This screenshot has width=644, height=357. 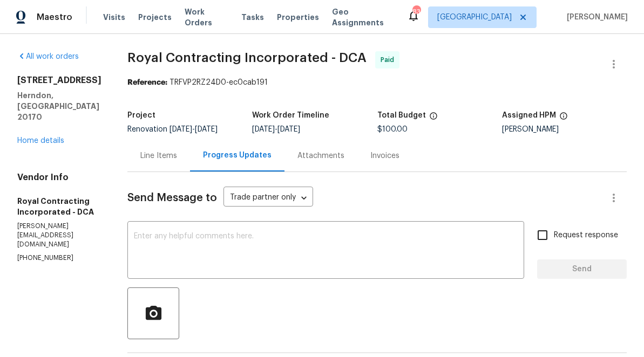 I want to click on span: The total cost of line items that have been proposed by Opendoor. This sum includes line items th..., so click(x=434, y=119).